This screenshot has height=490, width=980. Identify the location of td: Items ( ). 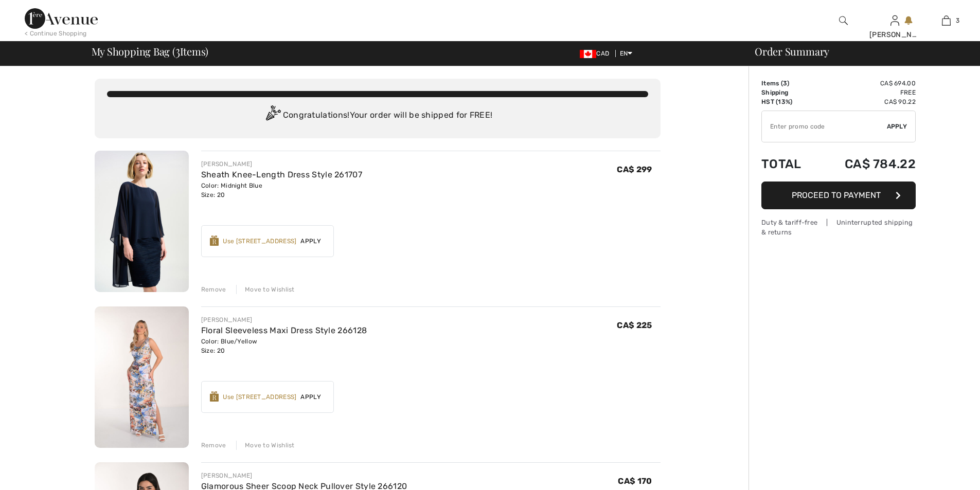
(789, 83).